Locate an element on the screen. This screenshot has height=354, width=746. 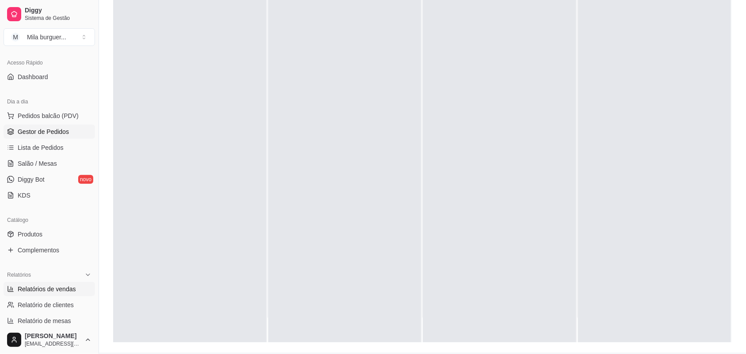
div: Dia a dia is located at coordinates (49, 102).